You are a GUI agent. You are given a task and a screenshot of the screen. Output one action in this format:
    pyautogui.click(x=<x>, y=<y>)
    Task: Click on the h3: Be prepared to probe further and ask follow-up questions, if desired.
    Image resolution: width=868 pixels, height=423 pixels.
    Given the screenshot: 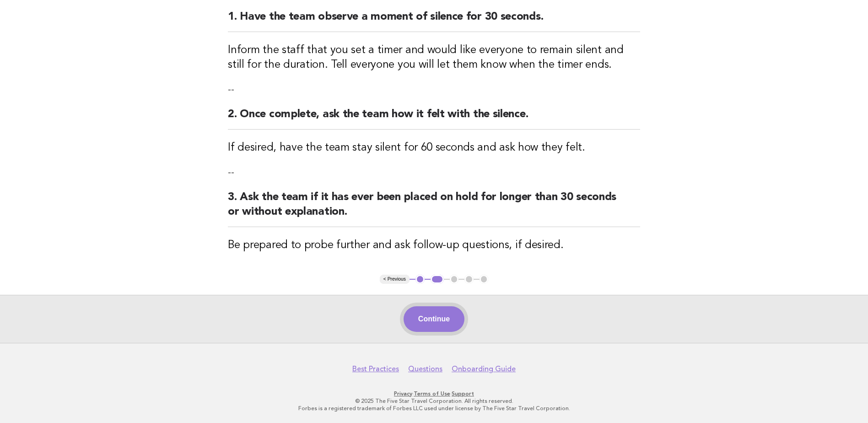 What is the action you would take?
    pyautogui.click(x=434, y=245)
    